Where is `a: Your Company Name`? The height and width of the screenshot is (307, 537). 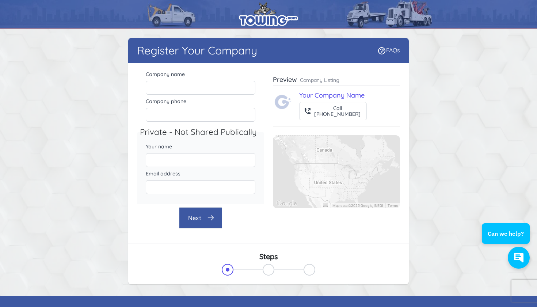
a: Your Company Name is located at coordinates (332, 95).